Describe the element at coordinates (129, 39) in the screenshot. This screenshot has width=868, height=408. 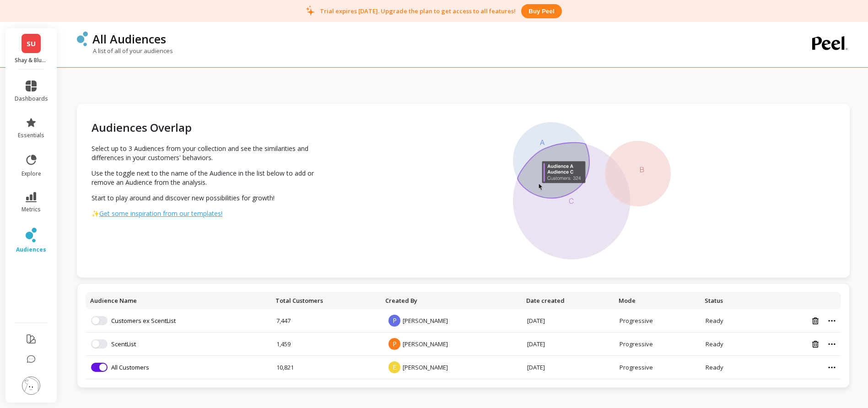
I see `p: All Audiences` at that location.